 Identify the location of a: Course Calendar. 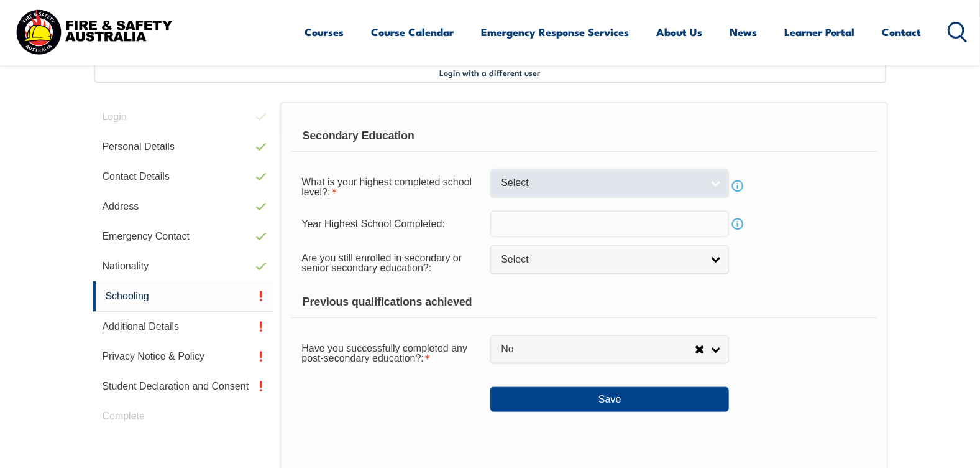
(413, 32).